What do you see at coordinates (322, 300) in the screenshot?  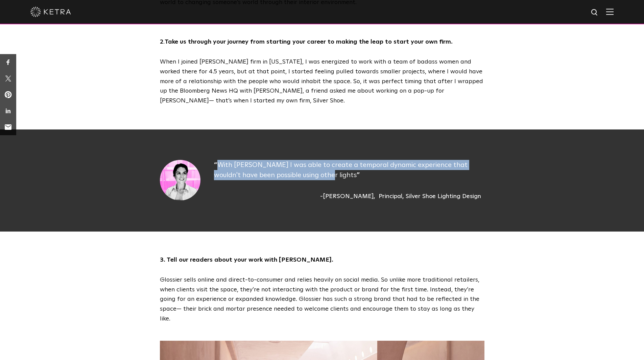 I see `p: Glossier sells online and direct-to-consumer and relies heavily on social media. So unlike more t...` at bounding box center [322, 300].